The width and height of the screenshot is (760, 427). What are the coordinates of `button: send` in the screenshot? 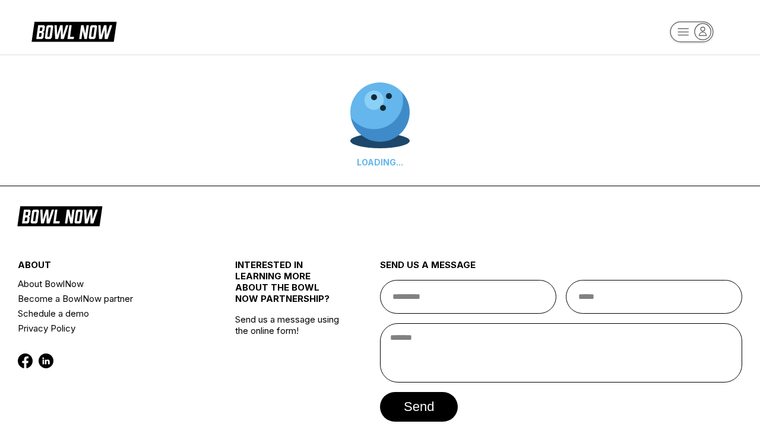 It's located at (418, 407).